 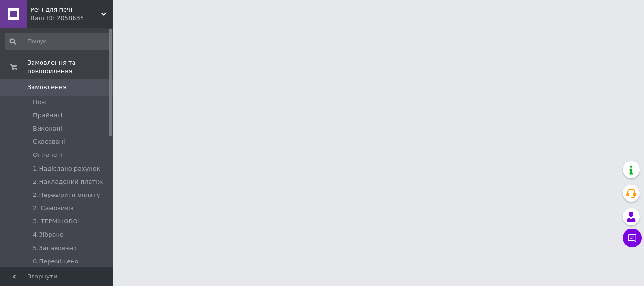 What do you see at coordinates (48, 234) in the screenshot?
I see `span: 4.Зібрано` at bounding box center [48, 234].